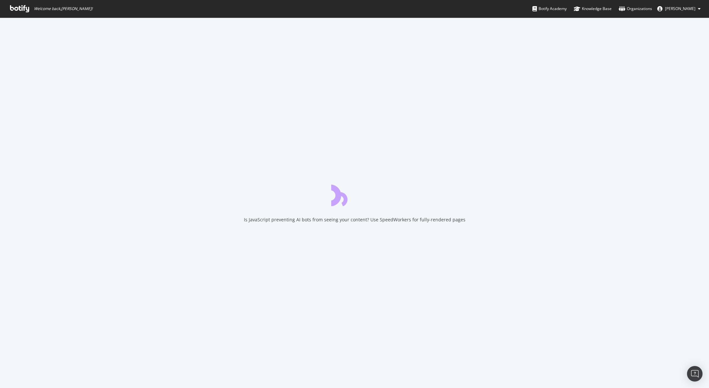  Describe the element at coordinates (593, 9) in the screenshot. I see `div: Knowledge Base` at that location.